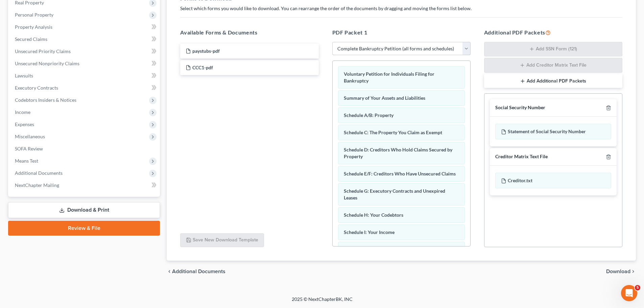  What do you see at coordinates (31, 39) in the screenshot?
I see `span: Secured Claims` at bounding box center [31, 39].